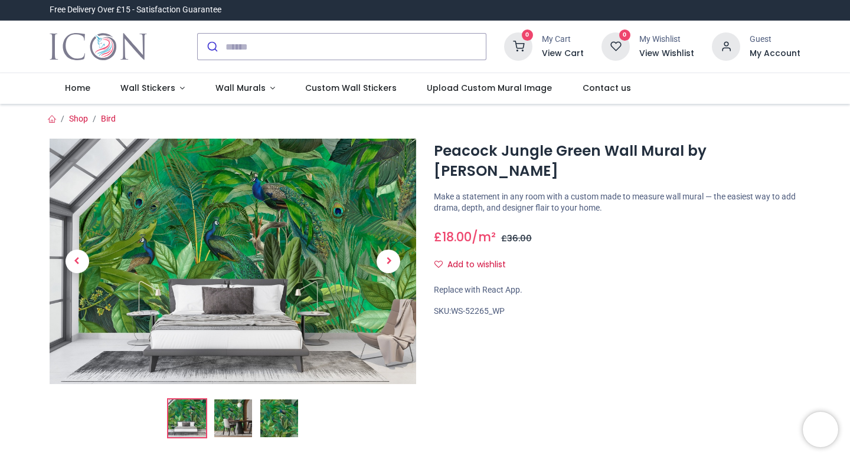 This screenshot has width=850, height=459. I want to click on a: Logo of Icon Wall Stickers, so click(98, 47).